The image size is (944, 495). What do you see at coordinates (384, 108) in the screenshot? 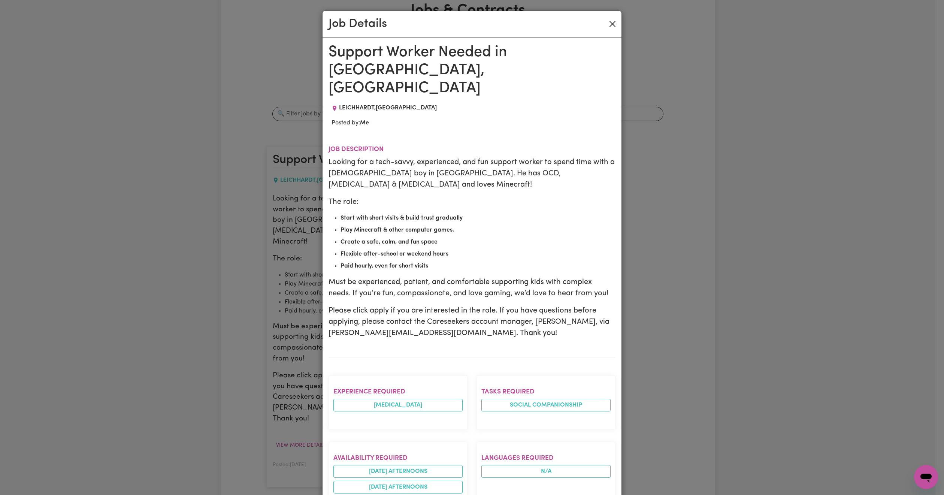
I see `div: Job location: LEICHHARDT, New South Wales` at bounding box center [384, 108].